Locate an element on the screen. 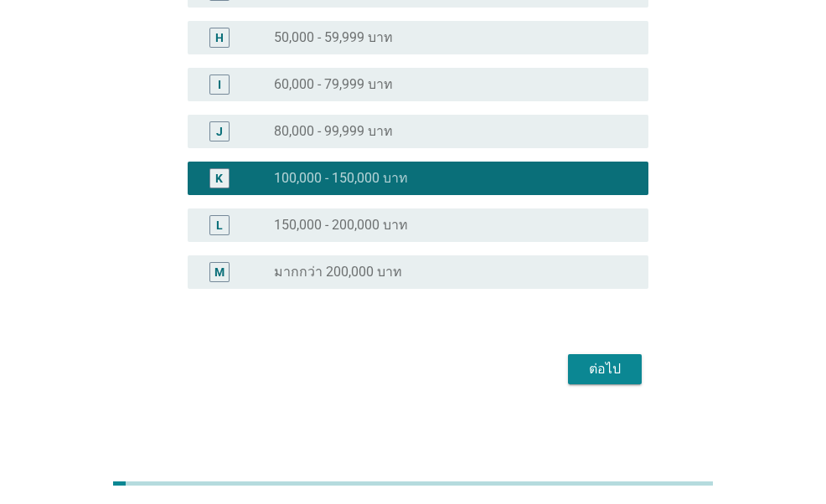 Image resolution: width=826 pixels, height=504 pixels. label: มากกว่า 200,000 บาท is located at coordinates (337, 272).